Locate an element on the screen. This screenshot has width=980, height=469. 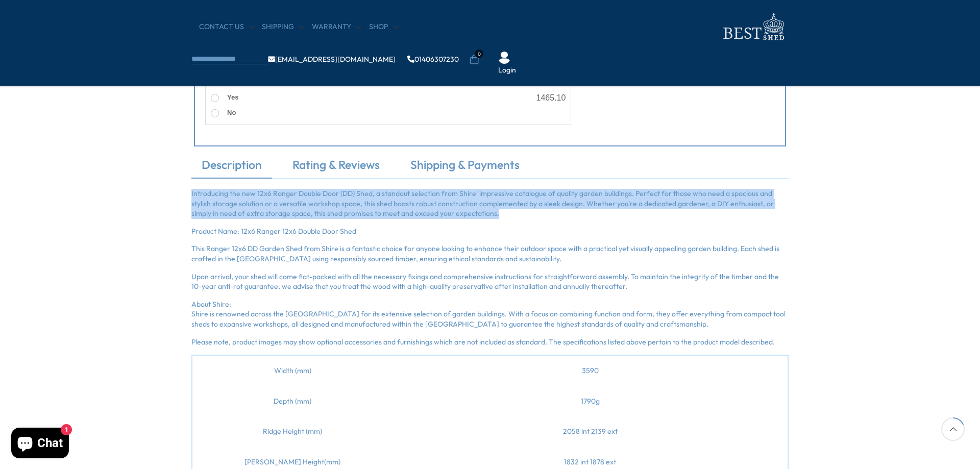
img: logo is located at coordinates (753, 26).